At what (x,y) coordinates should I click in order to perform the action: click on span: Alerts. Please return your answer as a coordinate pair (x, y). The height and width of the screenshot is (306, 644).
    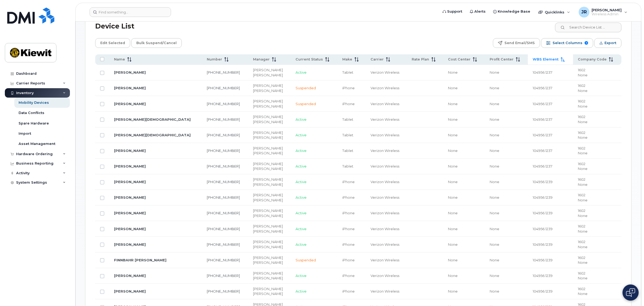
    Looking at the image, I should click on (480, 11).